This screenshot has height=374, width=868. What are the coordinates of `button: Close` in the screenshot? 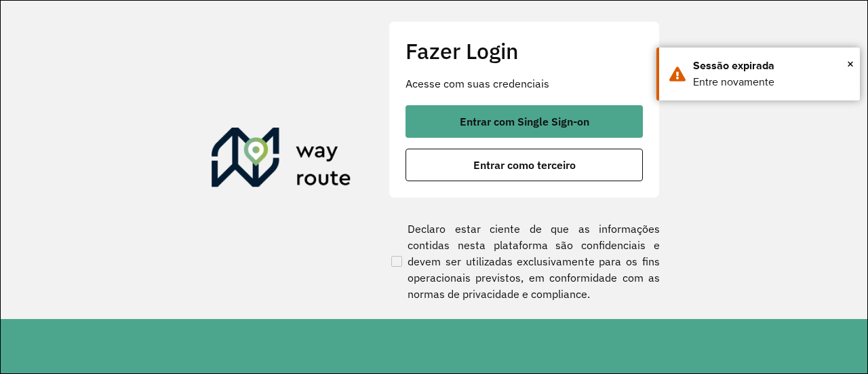 It's located at (851, 64).